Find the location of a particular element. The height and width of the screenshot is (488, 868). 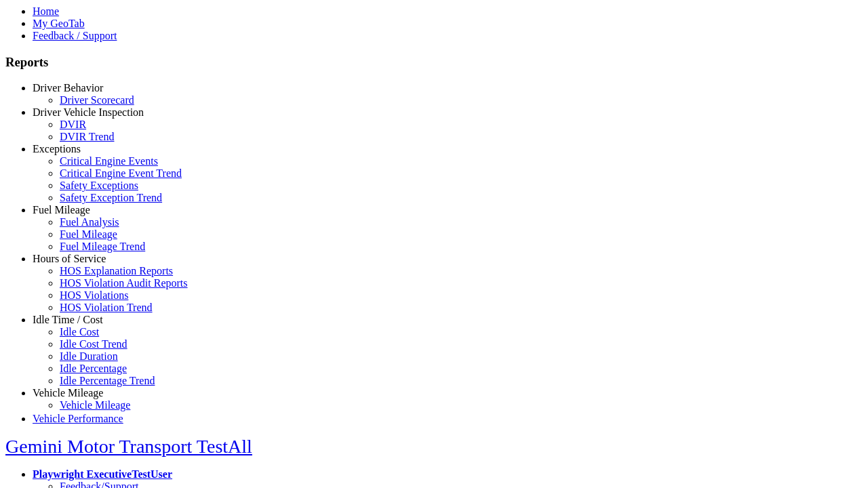

a: Idle Time / Cost is located at coordinates (68, 320).